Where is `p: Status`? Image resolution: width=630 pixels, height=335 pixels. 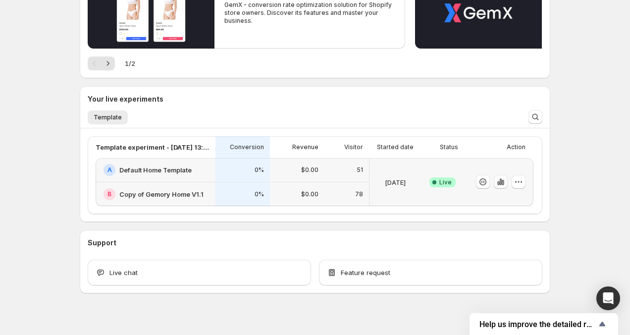
p: Status is located at coordinates (449, 147).